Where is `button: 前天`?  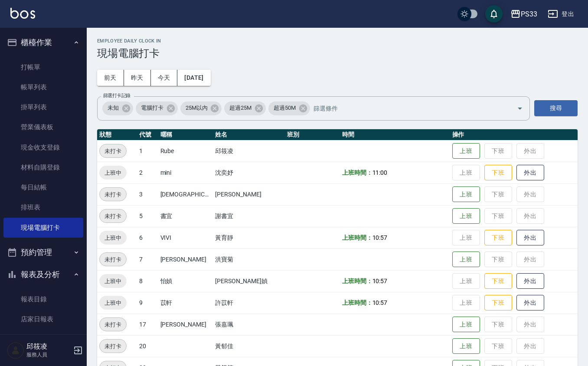 button: 前天 is located at coordinates (111, 78).